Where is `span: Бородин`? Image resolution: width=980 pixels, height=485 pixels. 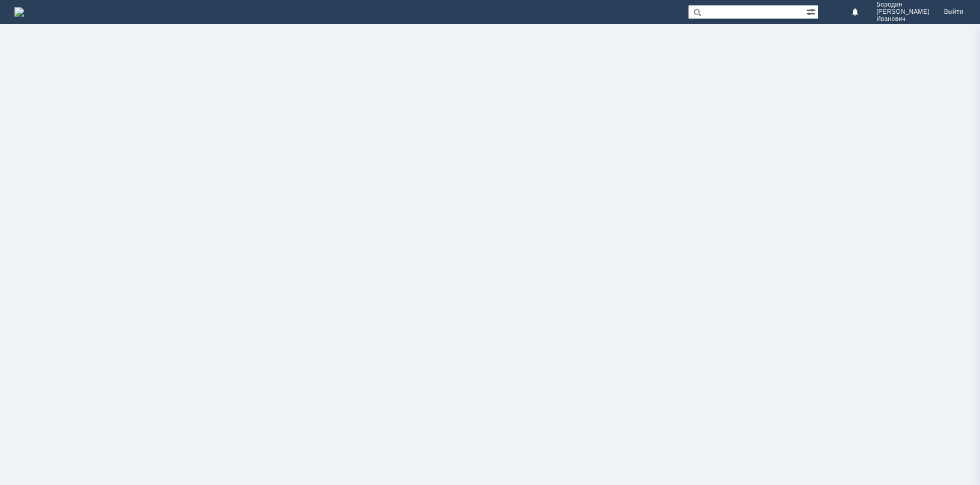
span: Бородин is located at coordinates (902, 5).